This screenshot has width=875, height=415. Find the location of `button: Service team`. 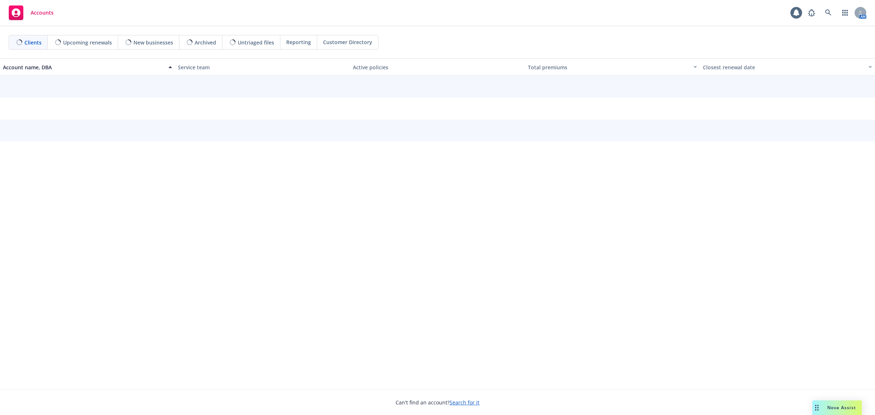

button: Service team is located at coordinates (262, 67).